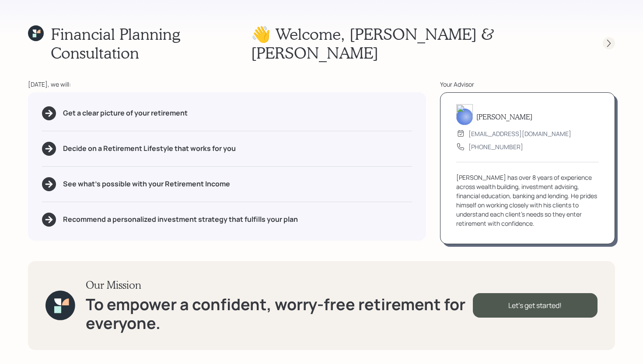  What do you see at coordinates (125, 113) in the screenshot?
I see `h5: Get a clear picture of your retirement` at bounding box center [125, 113].